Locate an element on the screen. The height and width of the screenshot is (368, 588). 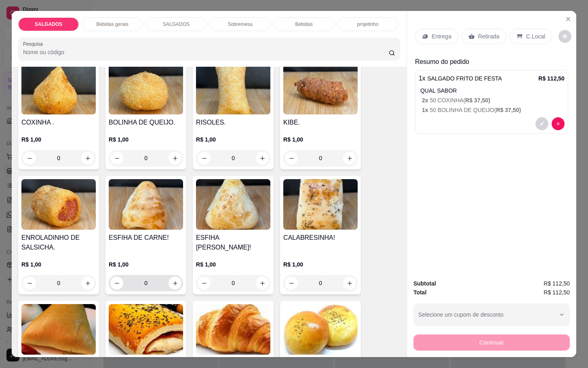
p: Sobremesa is located at coordinates (240, 24).